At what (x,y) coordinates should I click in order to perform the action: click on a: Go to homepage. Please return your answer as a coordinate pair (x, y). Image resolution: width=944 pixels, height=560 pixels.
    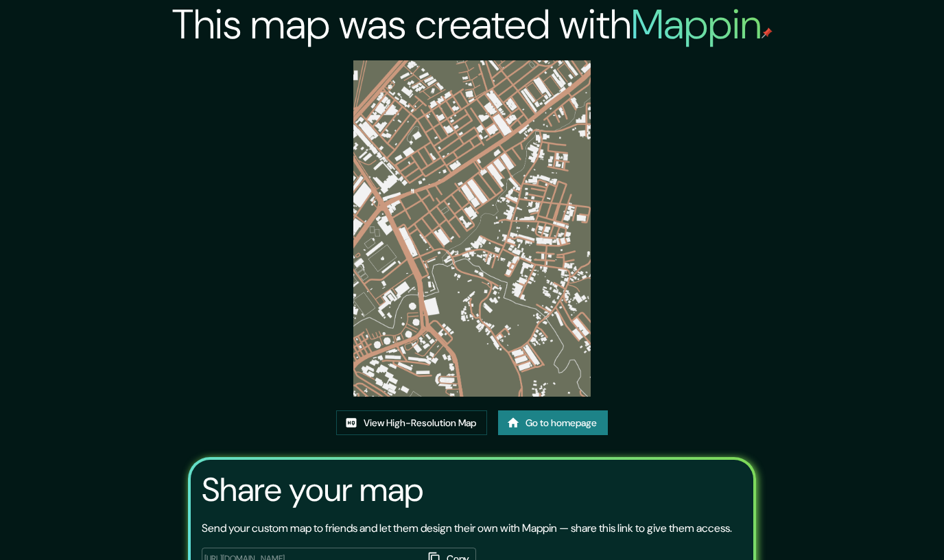
    Looking at the image, I should click on (553, 423).